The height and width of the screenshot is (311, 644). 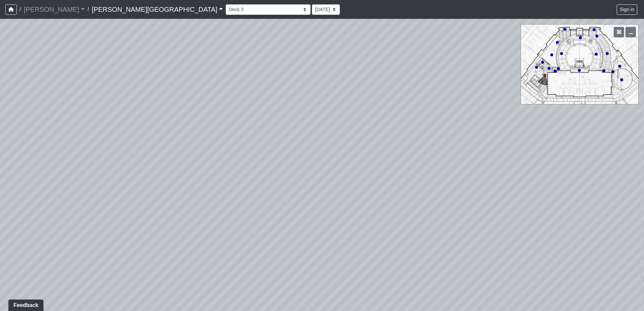 I want to click on button: Feedback, so click(x=21, y=8).